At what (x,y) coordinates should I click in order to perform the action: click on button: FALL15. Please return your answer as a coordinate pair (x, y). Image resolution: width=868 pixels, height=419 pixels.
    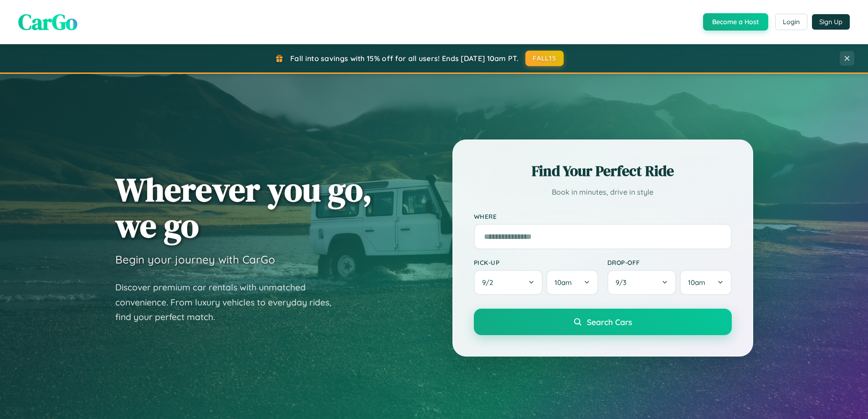
    Looking at the image, I should click on (544, 58).